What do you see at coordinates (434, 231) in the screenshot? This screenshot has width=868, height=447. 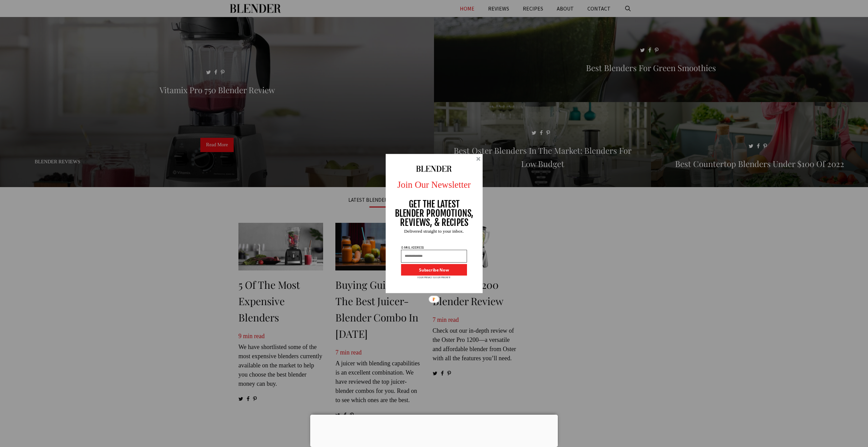 I see `p: Delivered straight to your inbox.` at bounding box center [434, 231].